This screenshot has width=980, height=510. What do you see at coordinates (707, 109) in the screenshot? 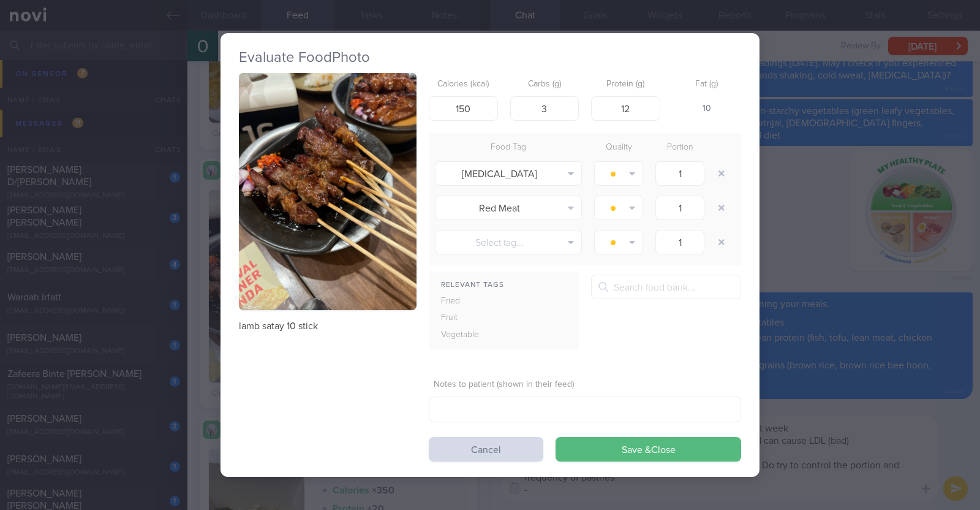
I see `div: 10` at bounding box center [707, 109].